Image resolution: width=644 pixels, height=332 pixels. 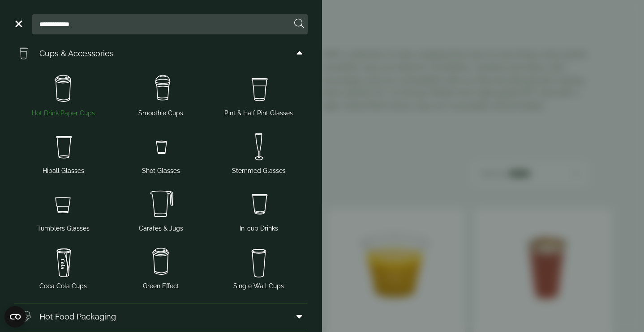 I want to click on a: Hot Food Packaging, so click(x=161, y=317).